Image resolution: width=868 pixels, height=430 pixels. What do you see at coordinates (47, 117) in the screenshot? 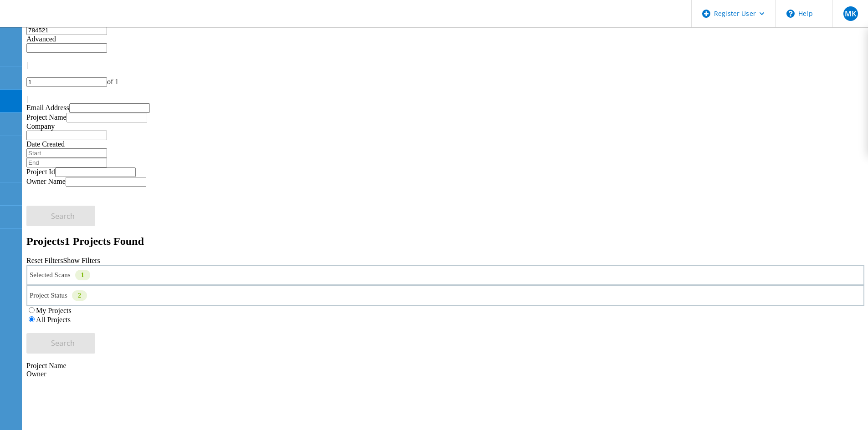
I see `label: Project Name` at bounding box center [47, 117].